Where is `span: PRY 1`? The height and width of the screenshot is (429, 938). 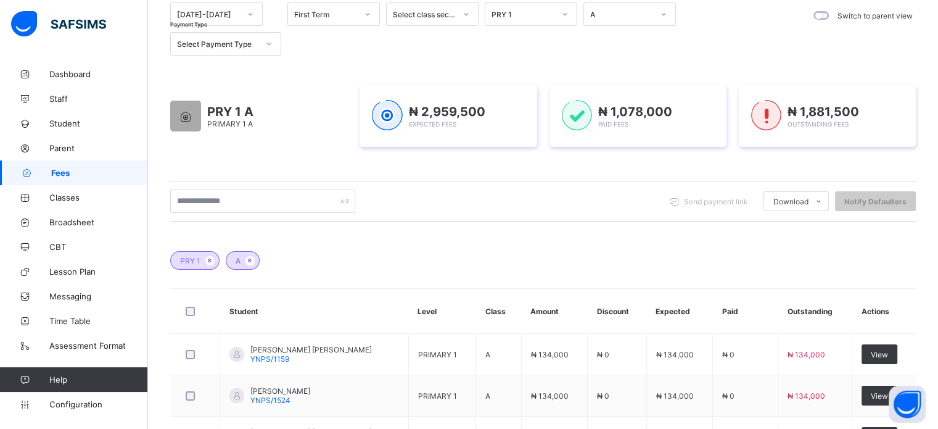 span: PRY 1 is located at coordinates (190, 260).